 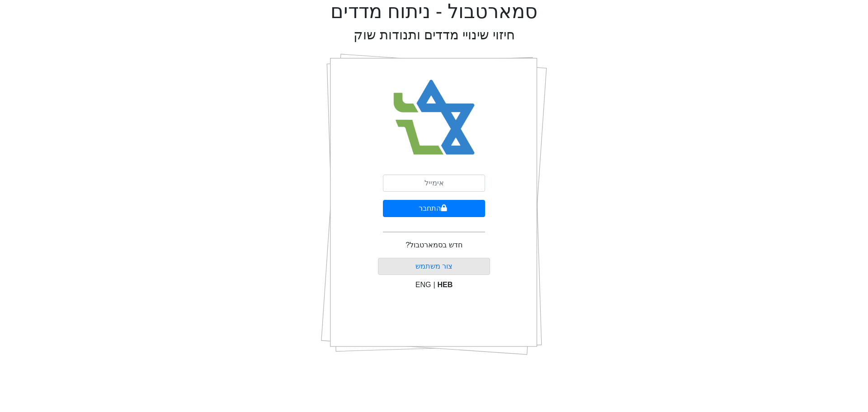 I want to click on img: Smart Bull, so click(x=434, y=118).